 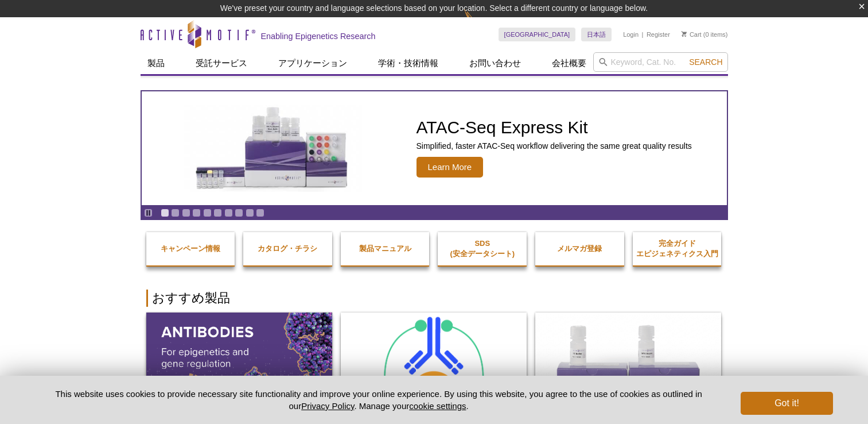 I want to click on strong: 製品マニュアル, so click(x=385, y=248).